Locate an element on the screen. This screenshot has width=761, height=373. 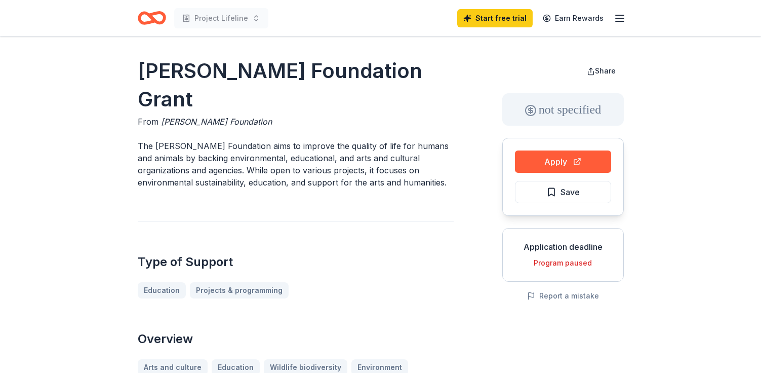
a: Education is located at coordinates (162, 290).